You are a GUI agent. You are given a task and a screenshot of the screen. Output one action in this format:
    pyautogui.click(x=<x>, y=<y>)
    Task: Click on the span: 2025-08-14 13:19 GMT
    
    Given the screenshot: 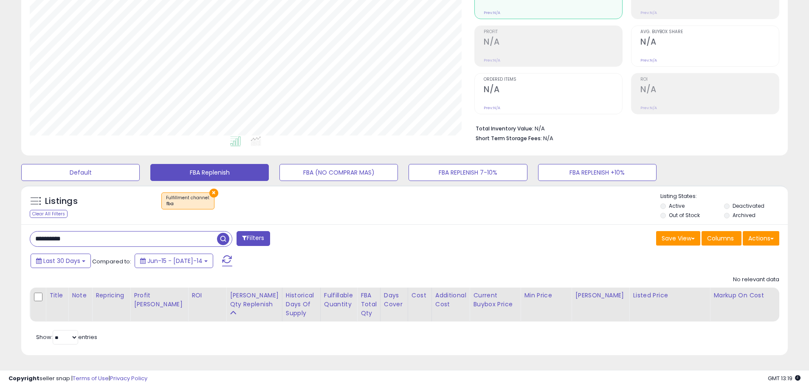 What is the action you would take?
    pyautogui.click(x=784, y=378)
    